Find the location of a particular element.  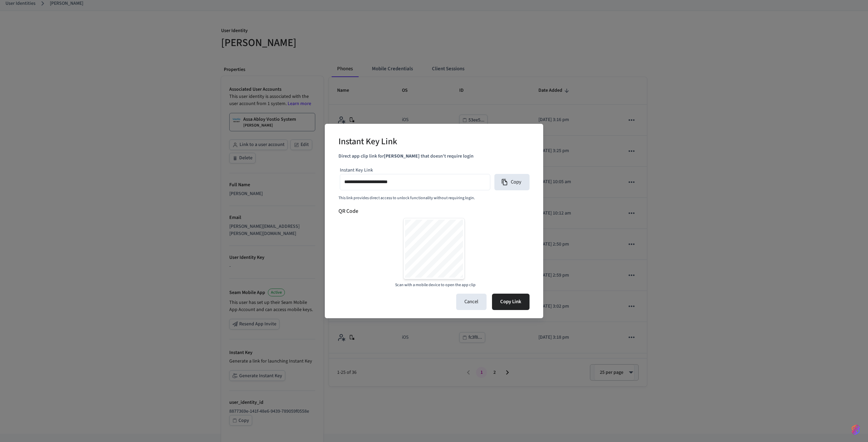

span: Scan with a mobile device to open the app clip is located at coordinates (435, 285).